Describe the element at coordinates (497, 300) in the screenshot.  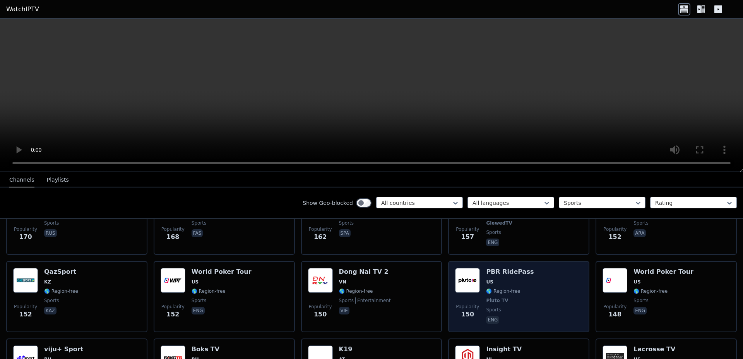
I see `span: Pluto TV` at that location.